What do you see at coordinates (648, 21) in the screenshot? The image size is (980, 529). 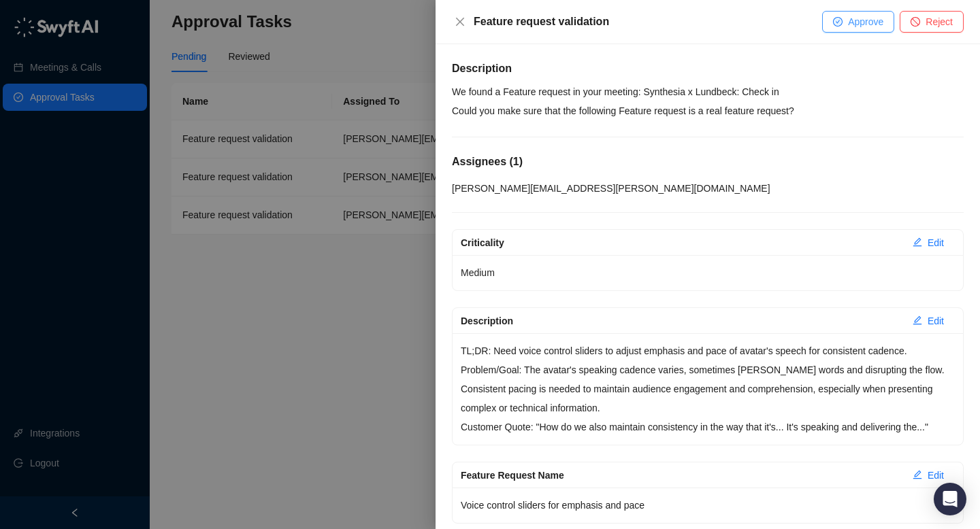 I see `div: Feature request validation` at bounding box center [648, 21].